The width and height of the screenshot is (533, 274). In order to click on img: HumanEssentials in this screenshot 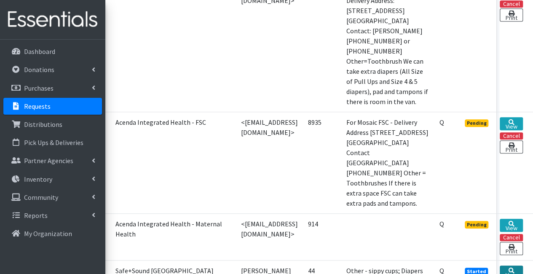, I will do `click(53, 19)`.